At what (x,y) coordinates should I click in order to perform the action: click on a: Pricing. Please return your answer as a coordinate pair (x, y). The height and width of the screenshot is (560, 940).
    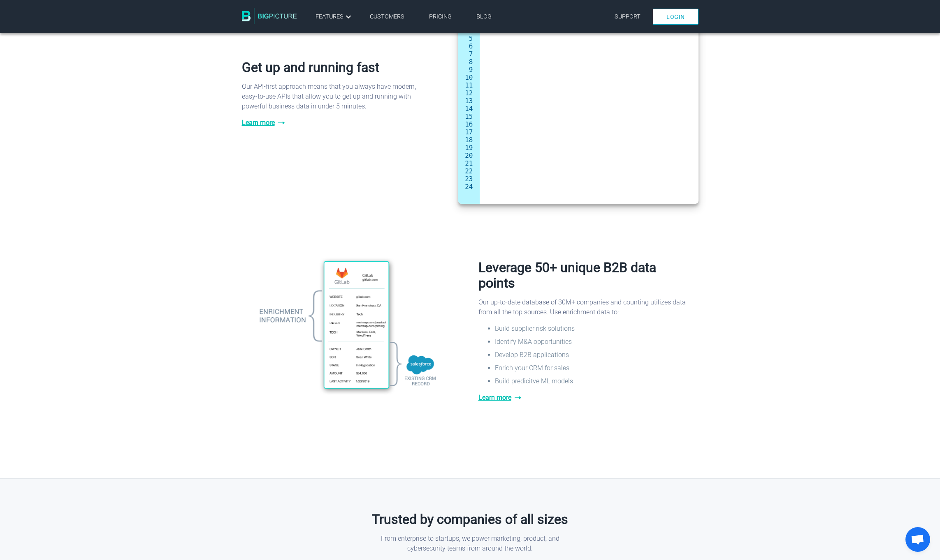
    Looking at the image, I should click on (440, 16).